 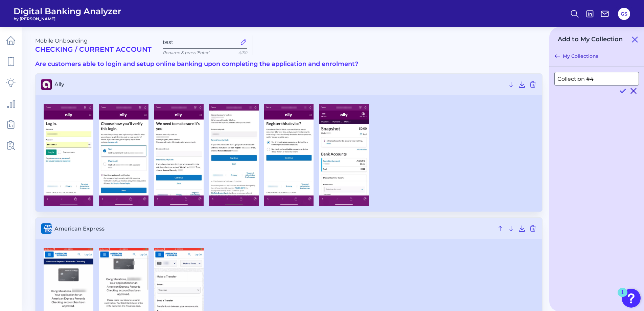 I want to click on h2: Checking / Current Account, so click(x=93, y=50).